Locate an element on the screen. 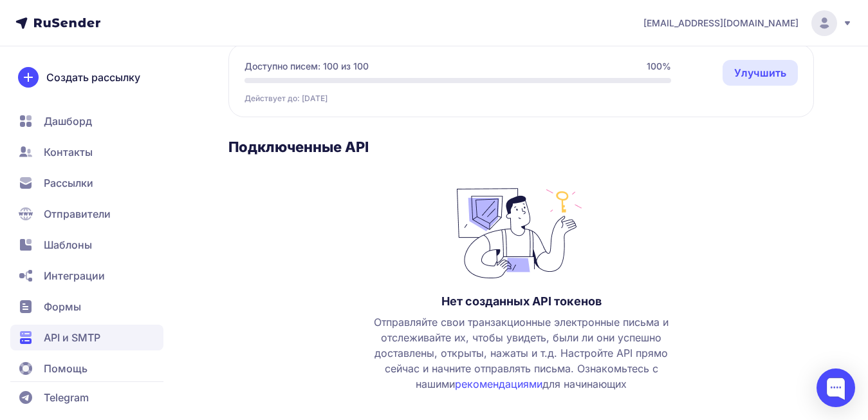  h3: Подключенные API is located at coordinates (521, 147).